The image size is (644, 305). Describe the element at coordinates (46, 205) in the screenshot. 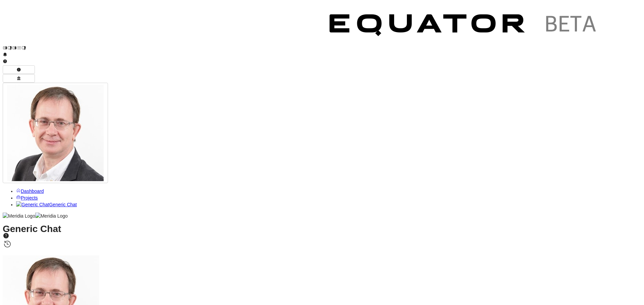

I see `a: Generic ChatGeneric Chat` at that location.